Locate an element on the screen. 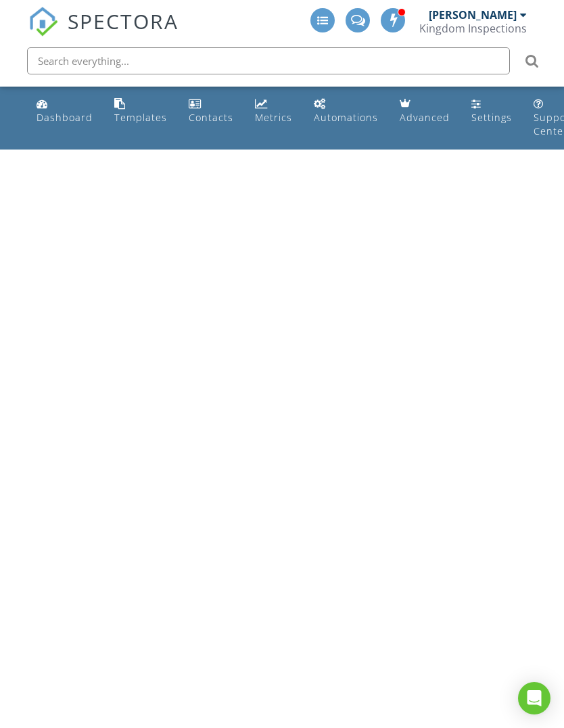 The width and height of the screenshot is (564, 728). a: Advanced is located at coordinates (425, 111).